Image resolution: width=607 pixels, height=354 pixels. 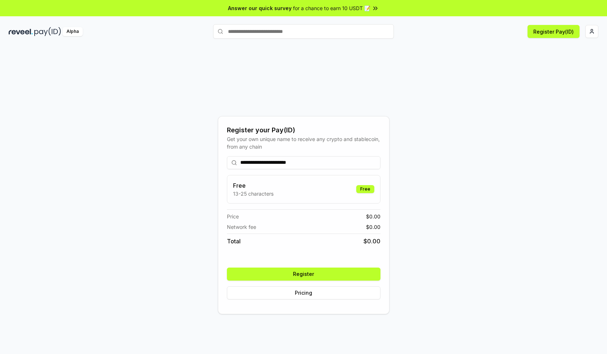 I want to click on span: Network fee, so click(x=241, y=227).